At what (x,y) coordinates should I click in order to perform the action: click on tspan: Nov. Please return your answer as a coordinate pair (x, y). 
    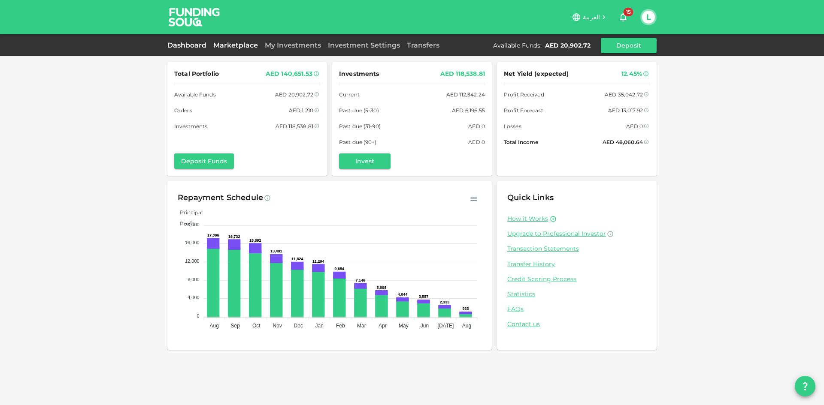
    Looking at the image, I should click on (277, 326).